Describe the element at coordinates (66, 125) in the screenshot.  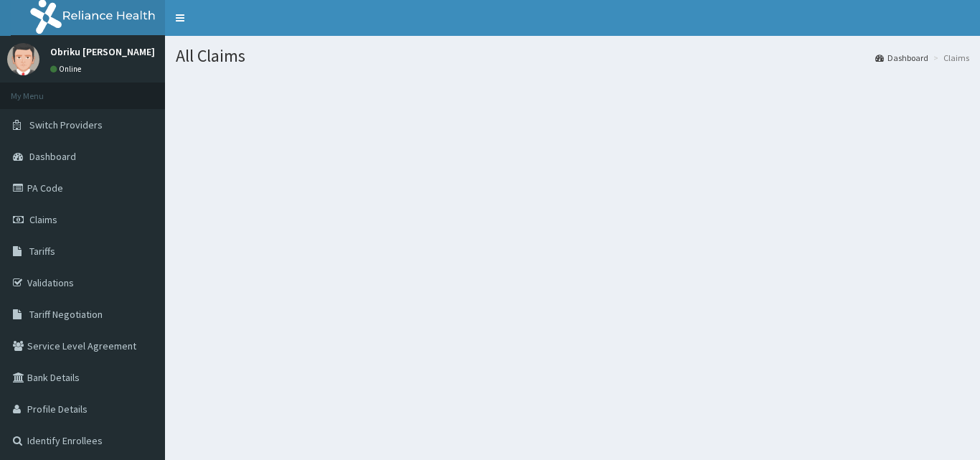
I see `span: Switch Providers` at that location.